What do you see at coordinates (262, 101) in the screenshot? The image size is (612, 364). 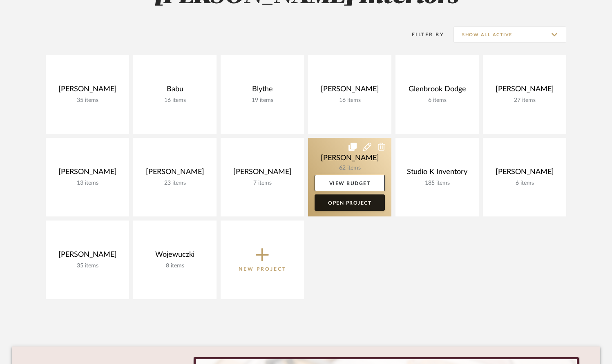 I see `div: 19 items` at bounding box center [262, 101].